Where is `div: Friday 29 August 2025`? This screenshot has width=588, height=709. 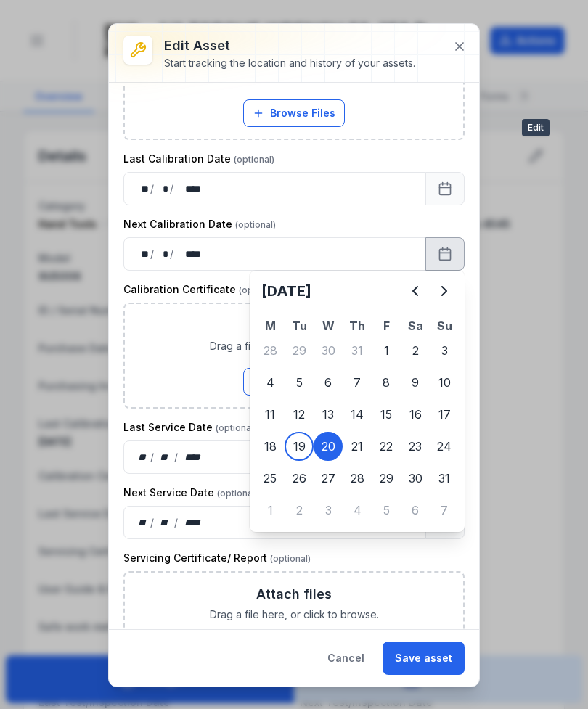
div: Friday 29 August 2025 is located at coordinates (386, 478).